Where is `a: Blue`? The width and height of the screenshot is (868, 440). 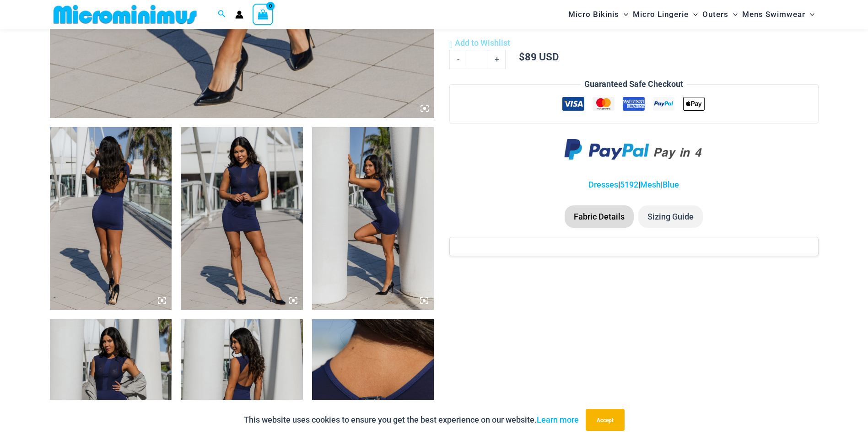
a: Blue is located at coordinates (670, 185).